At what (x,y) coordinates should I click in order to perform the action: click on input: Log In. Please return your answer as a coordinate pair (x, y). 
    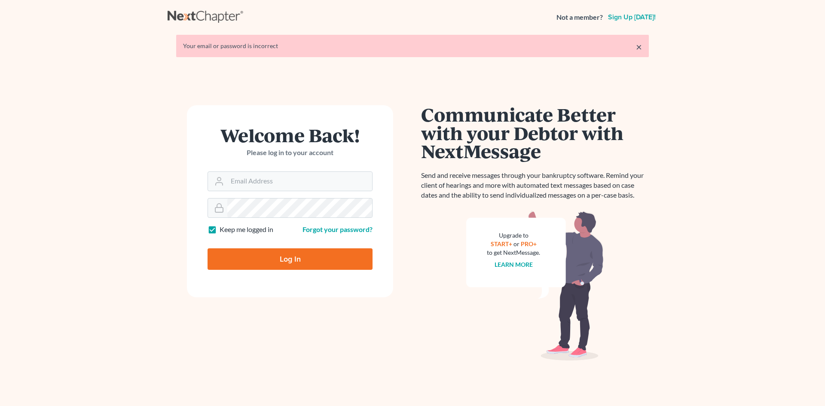
    Looking at the image, I should click on (290, 259).